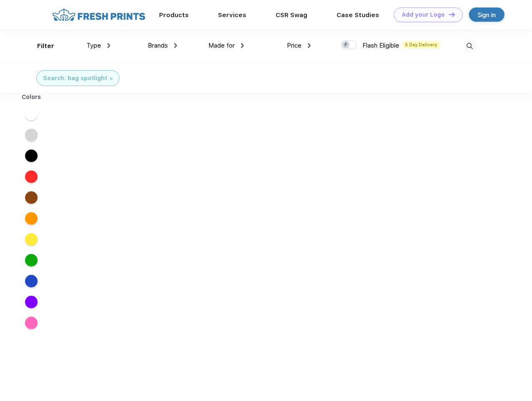 Image resolution: width=532 pixels, height=401 pixels. Describe the element at coordinates (98, 15) in the screenshot. I see `img: fo%20logo%202.webp` at that location.